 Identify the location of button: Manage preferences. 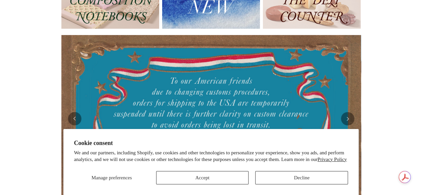
(112, 178).